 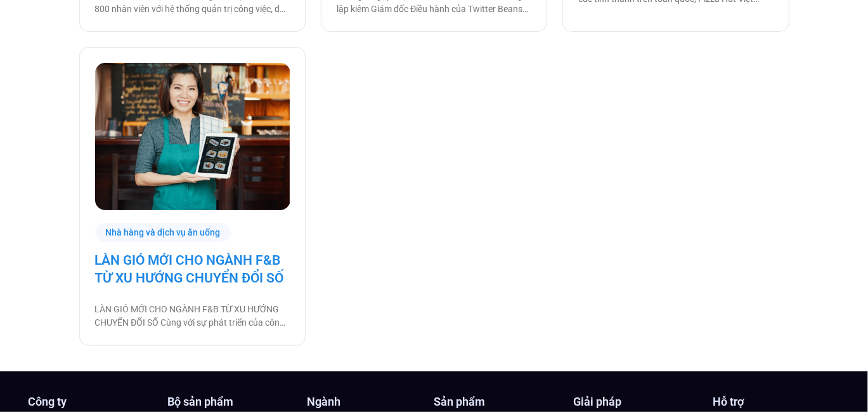 I want to click on div: Nhà hàng và dịch vụ ăn uống, so click(x=163, y=232).